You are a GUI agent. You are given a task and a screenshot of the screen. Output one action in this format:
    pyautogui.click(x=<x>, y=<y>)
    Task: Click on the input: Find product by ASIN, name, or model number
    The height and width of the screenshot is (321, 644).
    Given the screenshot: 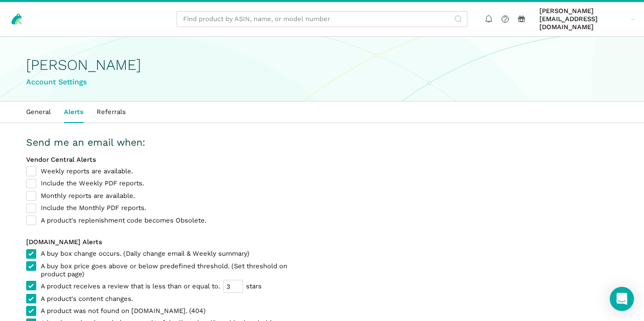 What is the action you would take?
    pyautogui.click(x=322, y=19)
    